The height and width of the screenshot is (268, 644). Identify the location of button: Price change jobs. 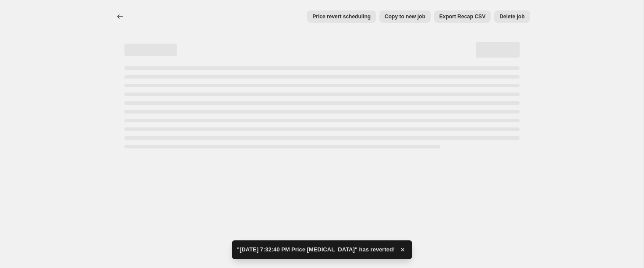
(120, 17).